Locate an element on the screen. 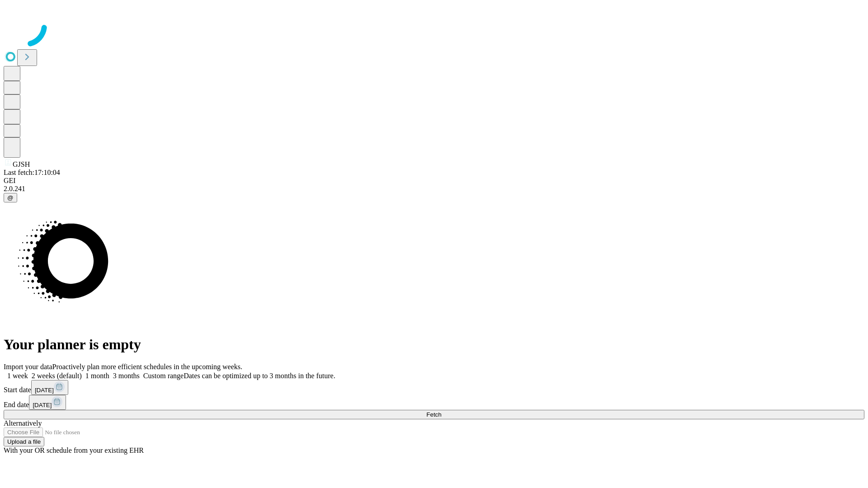  span: Alternatively is located at coordinates (23, 423).